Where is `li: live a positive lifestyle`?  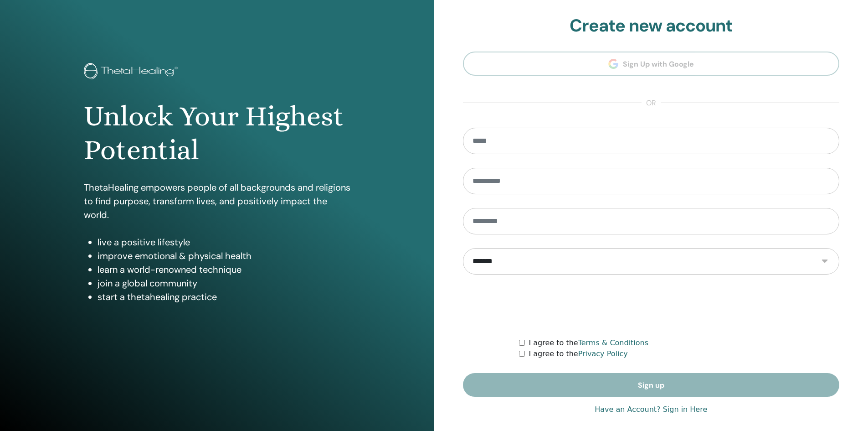 li: live a positive lifestyle is located at coordinates (224, 242).